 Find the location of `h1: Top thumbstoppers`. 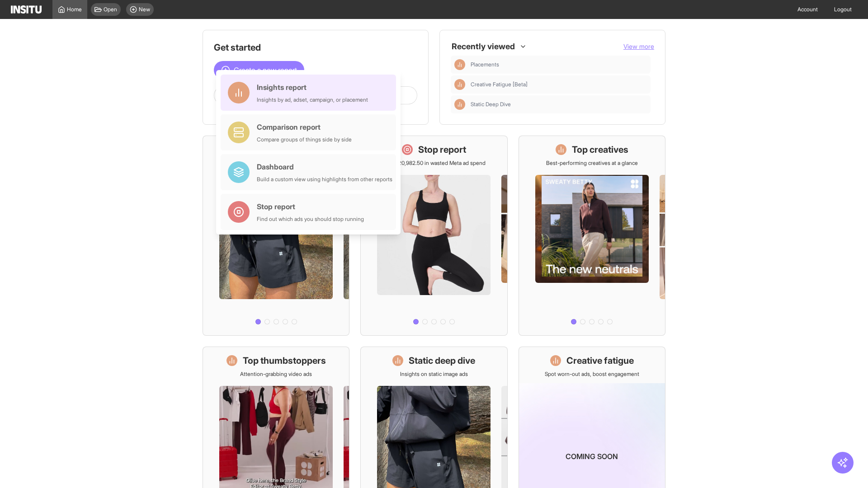

h1: Top thumbstoppers is located at coordinates (285, 361).